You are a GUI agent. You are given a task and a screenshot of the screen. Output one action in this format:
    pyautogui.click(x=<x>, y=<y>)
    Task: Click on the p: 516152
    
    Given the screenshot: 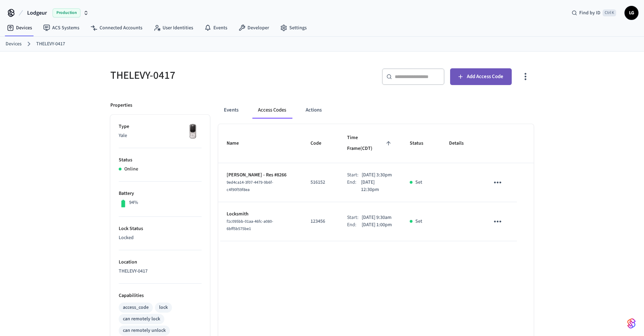 What is the action you would take?
    pyautogui.click(x=320, y=182)
    